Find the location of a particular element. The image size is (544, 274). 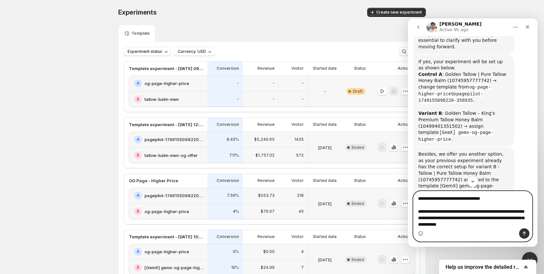

button: Currency: USD is located at coordinates (194, 51).